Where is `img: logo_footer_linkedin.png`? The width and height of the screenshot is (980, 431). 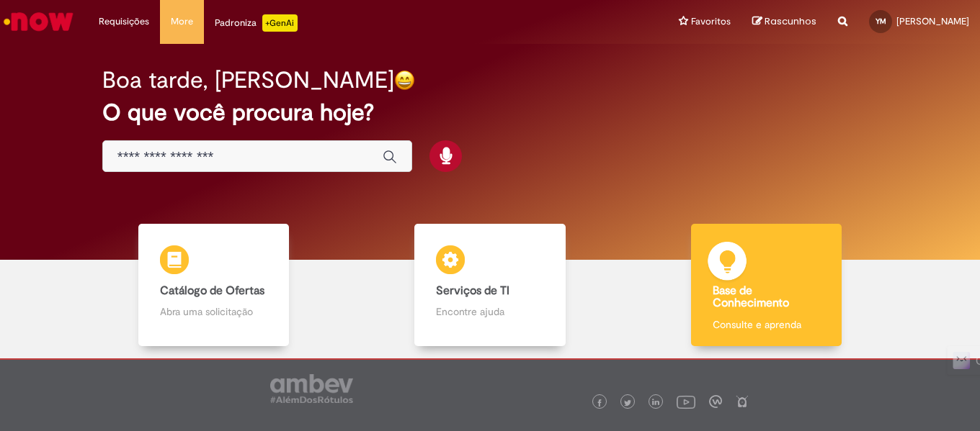
img: logo_footer_linkedin.png is located at coordinates (655, 403).